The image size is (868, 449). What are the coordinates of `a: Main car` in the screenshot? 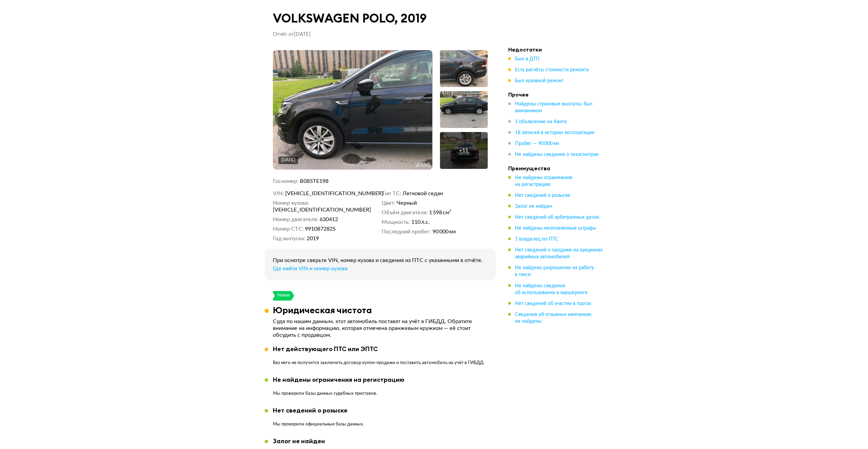 It's located at (352, 110).